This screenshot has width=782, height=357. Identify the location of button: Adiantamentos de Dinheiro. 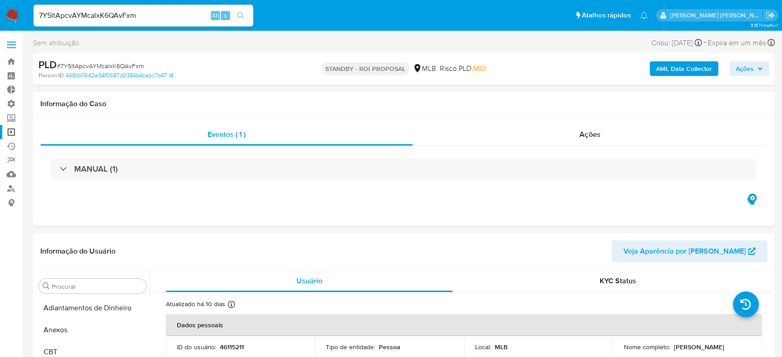
(93, 308).